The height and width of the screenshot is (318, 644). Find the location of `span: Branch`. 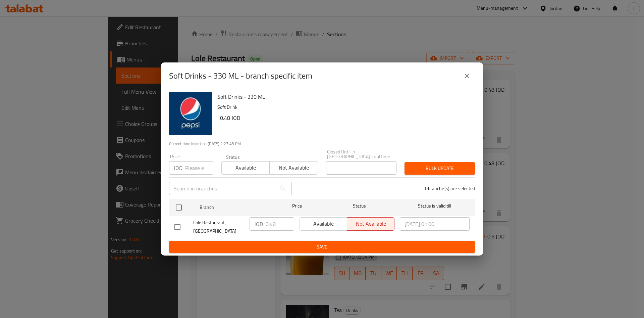

span: Branch is located at coordinates (235, 207).